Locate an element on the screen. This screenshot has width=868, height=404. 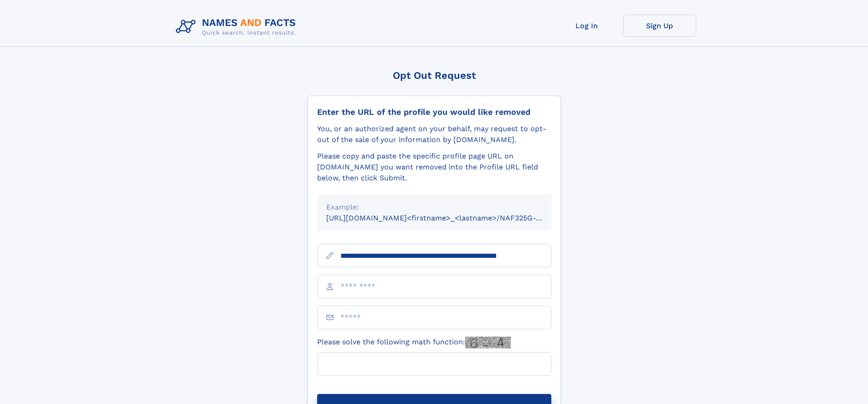
a: Sign Up is located at coordinates (660, 25).